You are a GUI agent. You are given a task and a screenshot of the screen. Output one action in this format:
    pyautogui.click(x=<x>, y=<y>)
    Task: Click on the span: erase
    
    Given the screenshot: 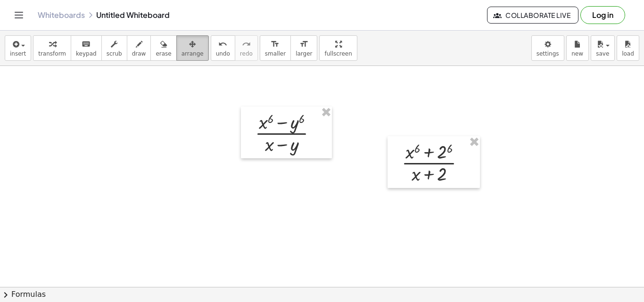 What is the action you would take?
    pyautogui.click(x=163, y=54)
    